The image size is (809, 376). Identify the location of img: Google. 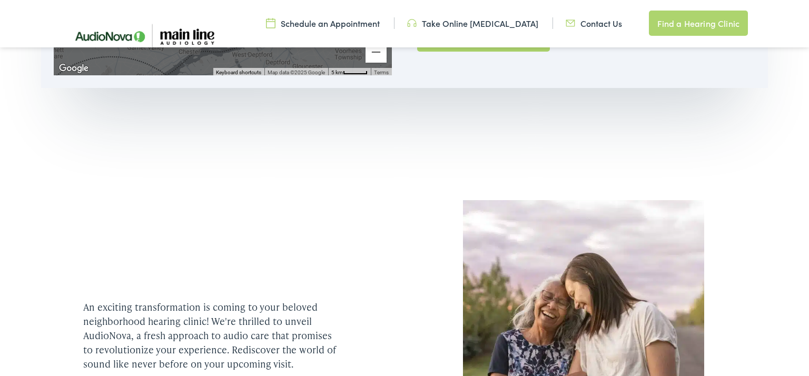
(74, 68).